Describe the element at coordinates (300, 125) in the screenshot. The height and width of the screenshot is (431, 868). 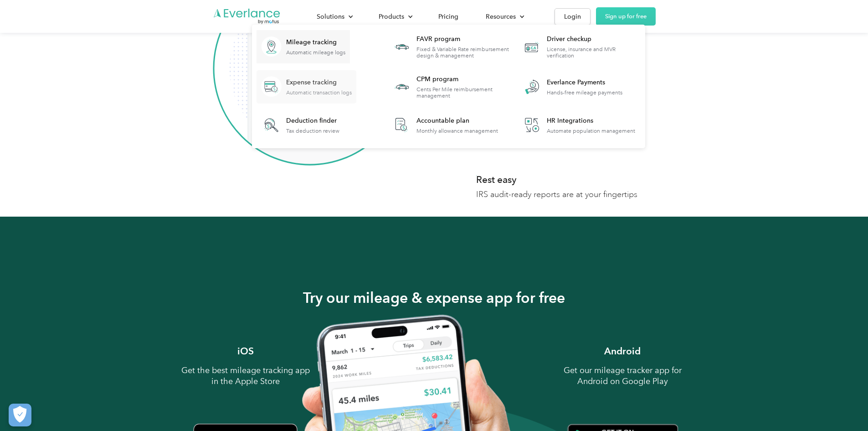
I see `a: Deduction finderTax deduction review` at that location.